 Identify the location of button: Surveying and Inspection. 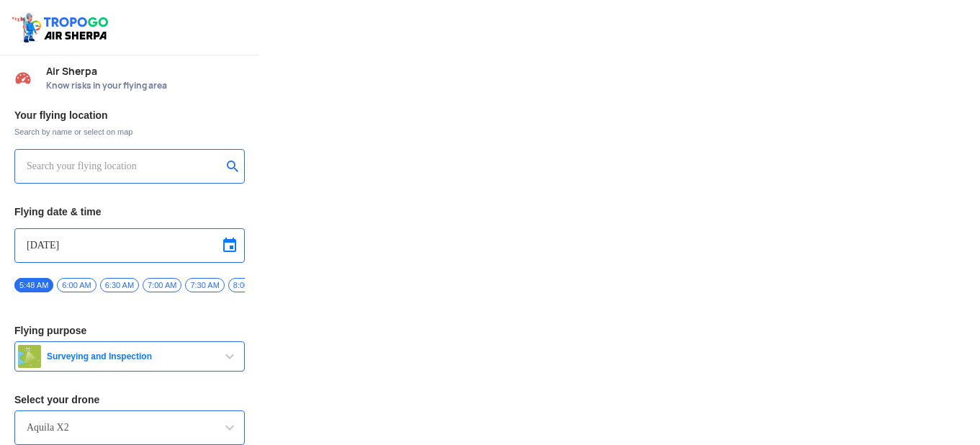
(130, 357).